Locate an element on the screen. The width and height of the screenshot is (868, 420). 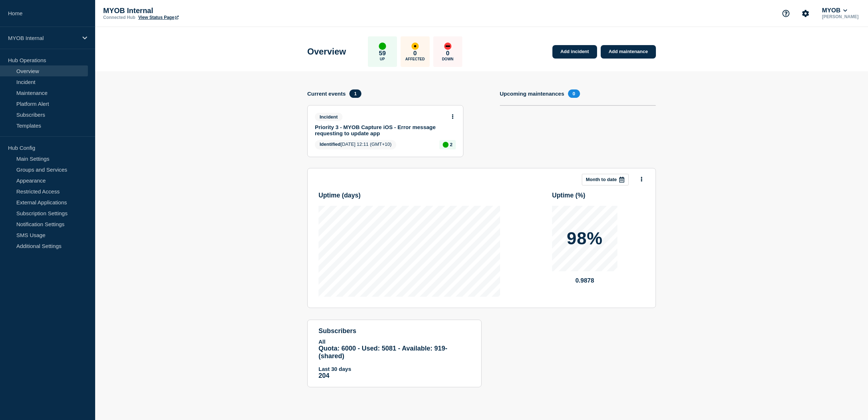
button: Account settings is located at coordinates (805, 13).